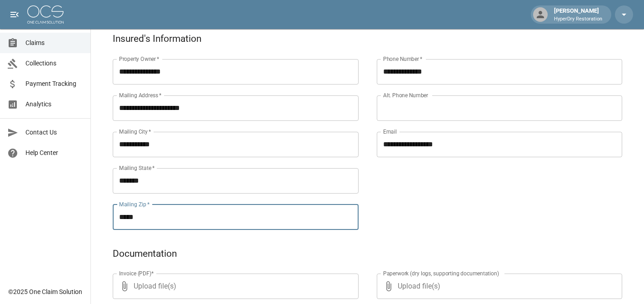 Image resolution: width=644 pixels, height=304 pixels. What do you see at coordinates (390, 131) in the screenshot?
I see `label: Email` at bounding box center [390, 131].